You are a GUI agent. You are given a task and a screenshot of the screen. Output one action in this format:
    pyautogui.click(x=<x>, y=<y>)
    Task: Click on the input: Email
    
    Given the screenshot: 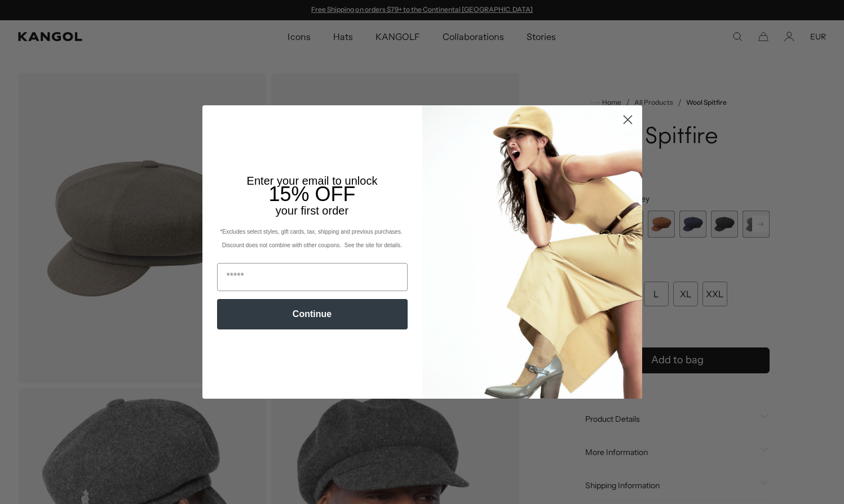 What is the action you would take?
    pyautogui.click(x=312, y=277)
    